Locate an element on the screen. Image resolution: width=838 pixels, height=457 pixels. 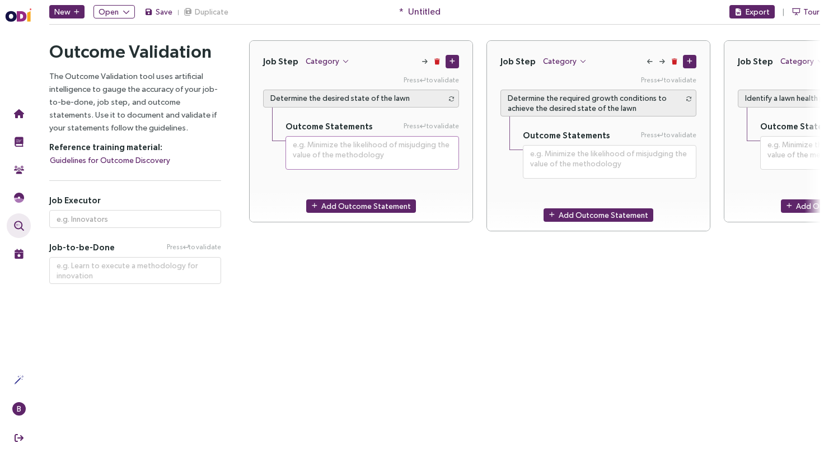
input: e.g. Innovators is located at coordinates (135, 219).